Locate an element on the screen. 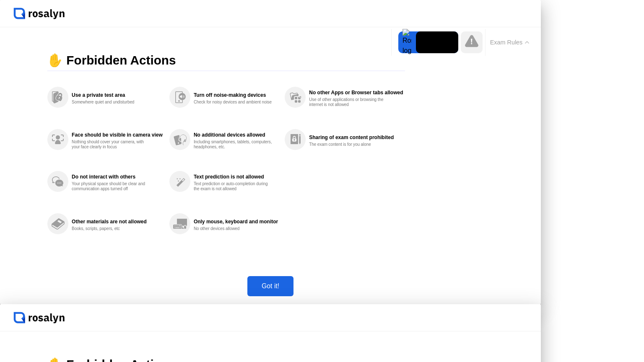 Image resolution: width=644 pixels, height=362 pixels. button: Got it! is located at coordinates (270, 286).